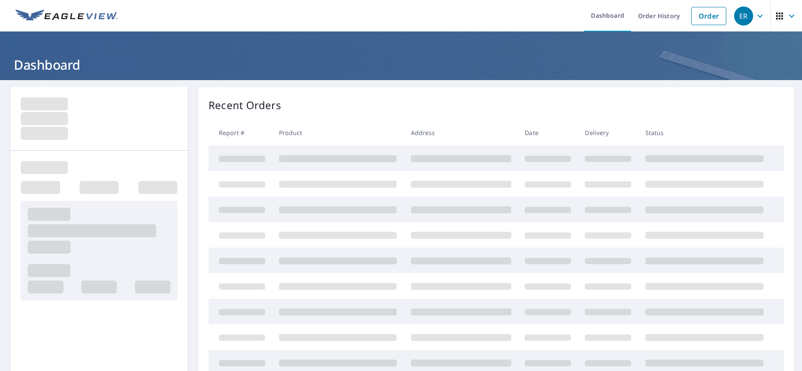 This screenshot has width=802, height=371. What do you see at coordinates (338, 132) in the screenshot?
I see `th: Product` at bounding box center [338, 132].